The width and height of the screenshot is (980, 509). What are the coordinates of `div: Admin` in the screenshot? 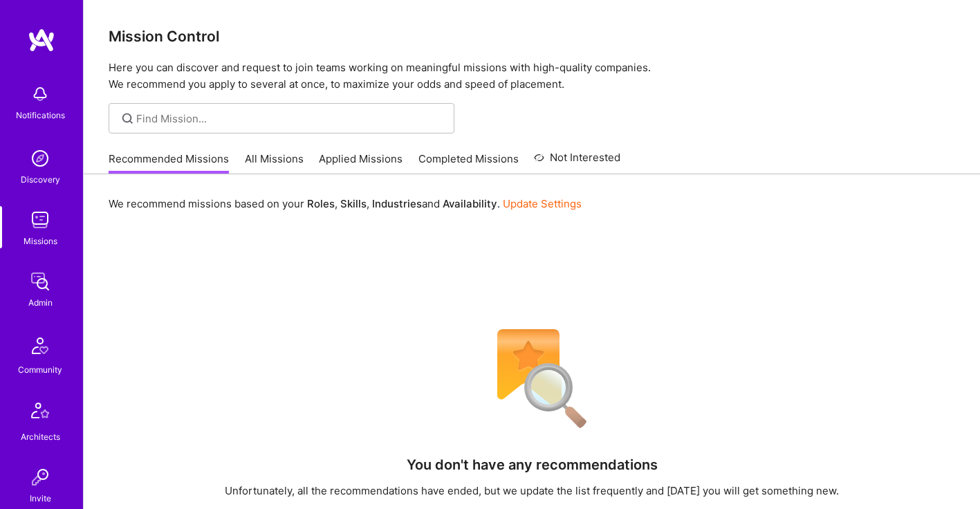 It's located at (40, 302).